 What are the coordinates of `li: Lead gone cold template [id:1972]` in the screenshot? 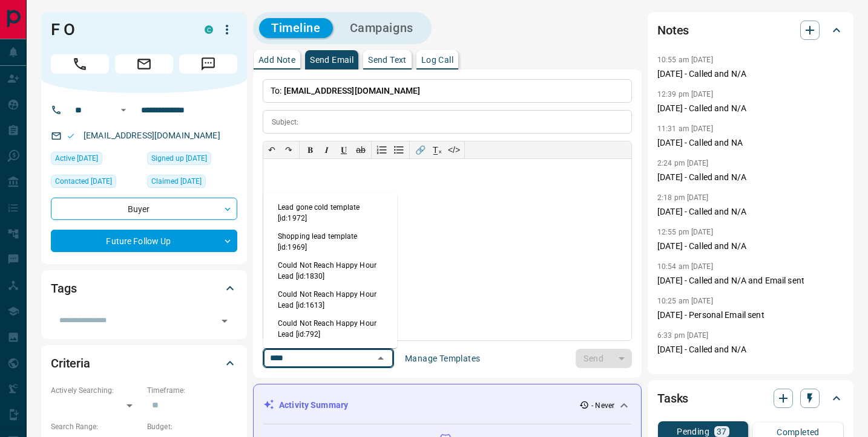 It's located at (330, 213).